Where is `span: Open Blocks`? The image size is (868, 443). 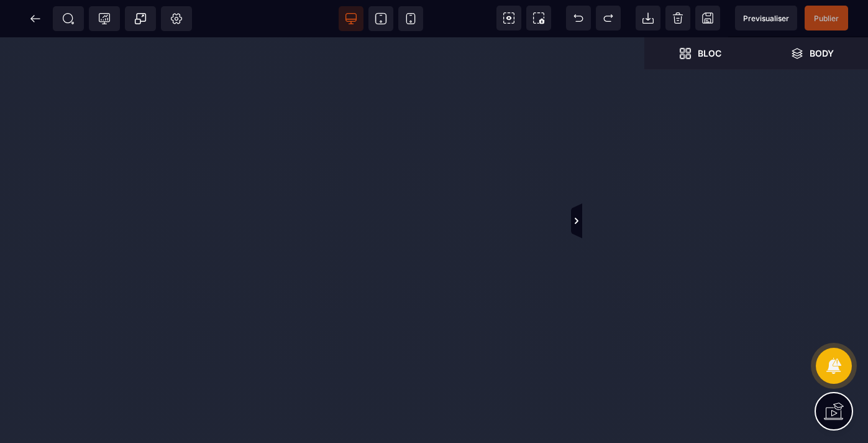 span: Open Blocks is located at coordinates (700, 54).